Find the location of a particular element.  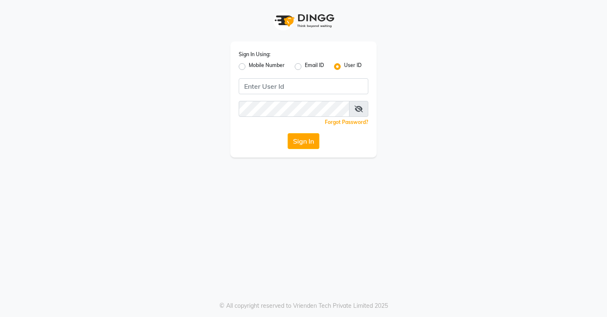

label: Sign In Using: is located at coordinates (255, 54).